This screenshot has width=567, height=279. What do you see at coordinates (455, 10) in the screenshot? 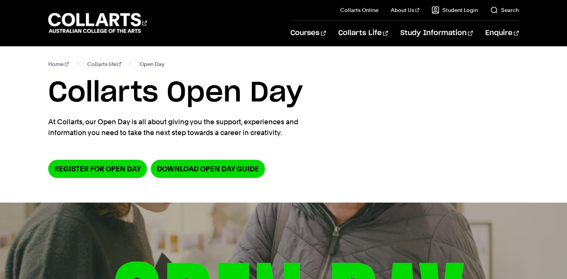
I see `a: Student Login` at bounding box center [455, 10].